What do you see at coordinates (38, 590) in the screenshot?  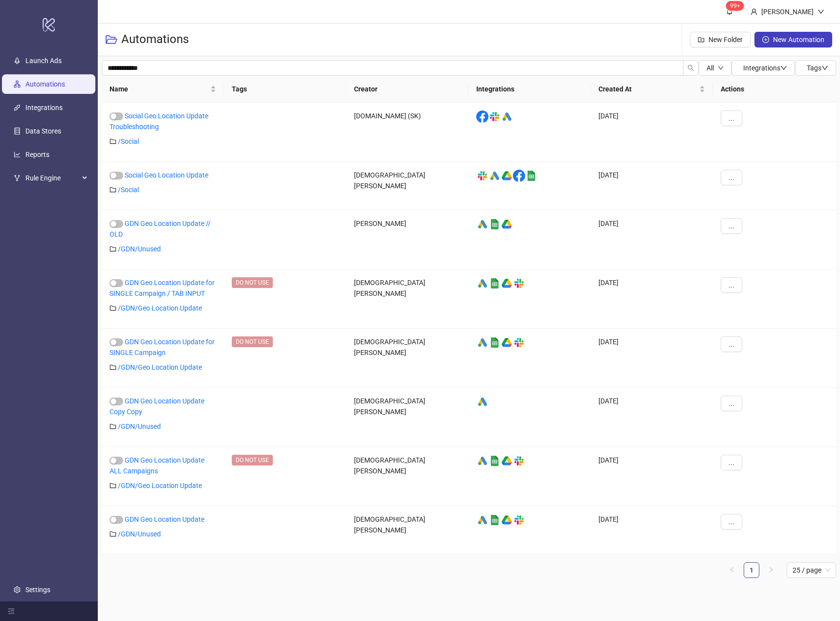 I see `a: Settings` at bounding box center [38, 590].